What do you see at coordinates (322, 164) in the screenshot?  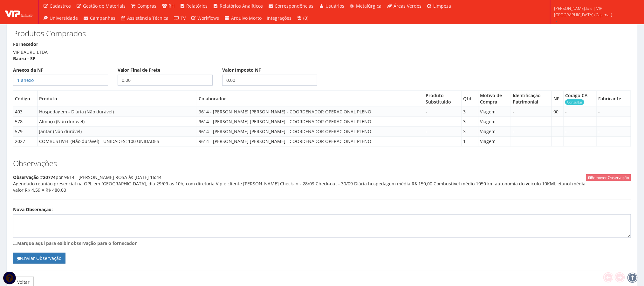 I see `h3: Observações` at bounding box center [322, 164].